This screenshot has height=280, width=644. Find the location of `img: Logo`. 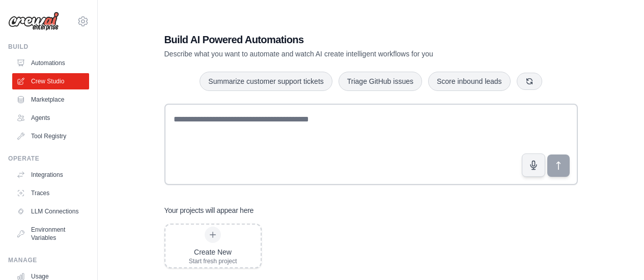

img: Logo is located at coordinates (33, 21).